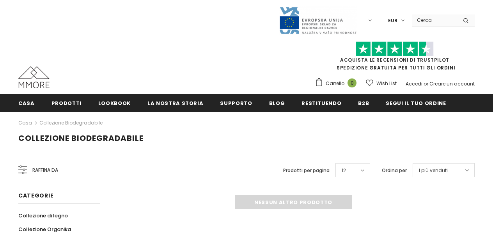 The width and height of the screenshot is (493, 233). I want to click on span: Collezione di legno, so click(43, 215).